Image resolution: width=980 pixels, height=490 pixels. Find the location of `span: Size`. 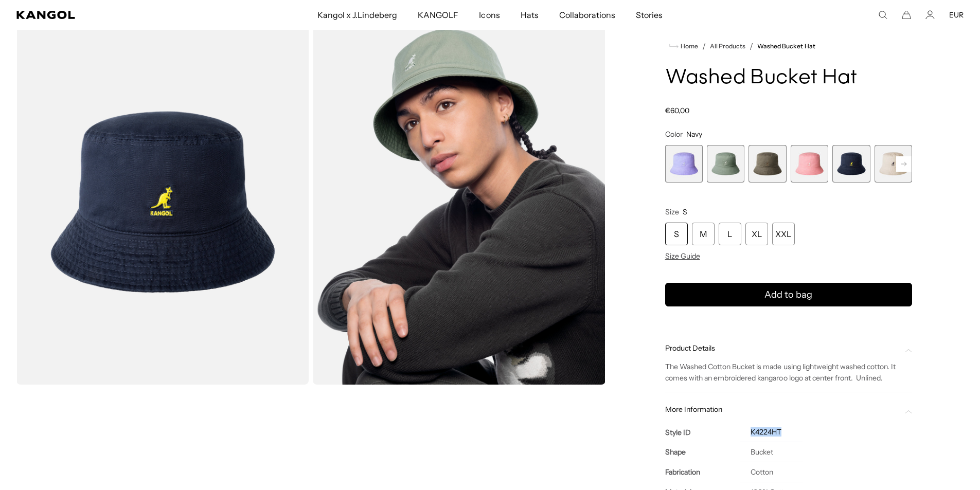

span: Size is located at coordinates (672, 212).